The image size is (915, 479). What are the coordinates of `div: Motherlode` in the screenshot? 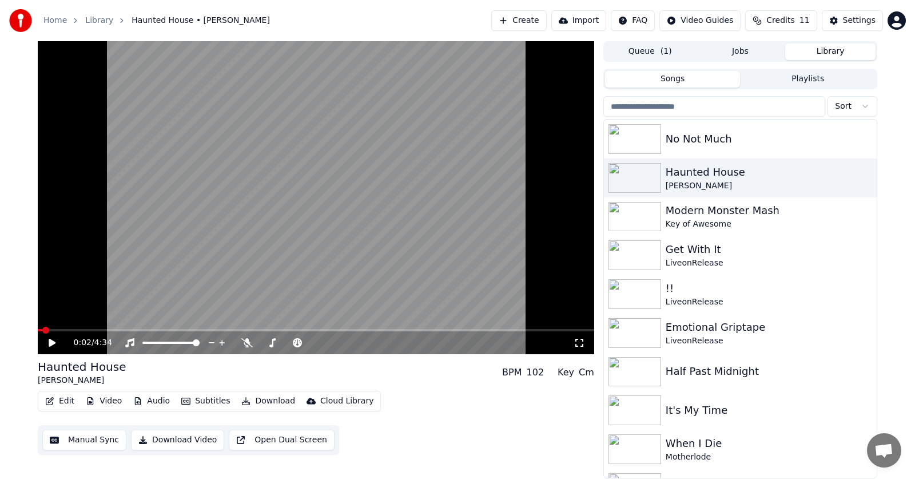 It's located at (769, 457).